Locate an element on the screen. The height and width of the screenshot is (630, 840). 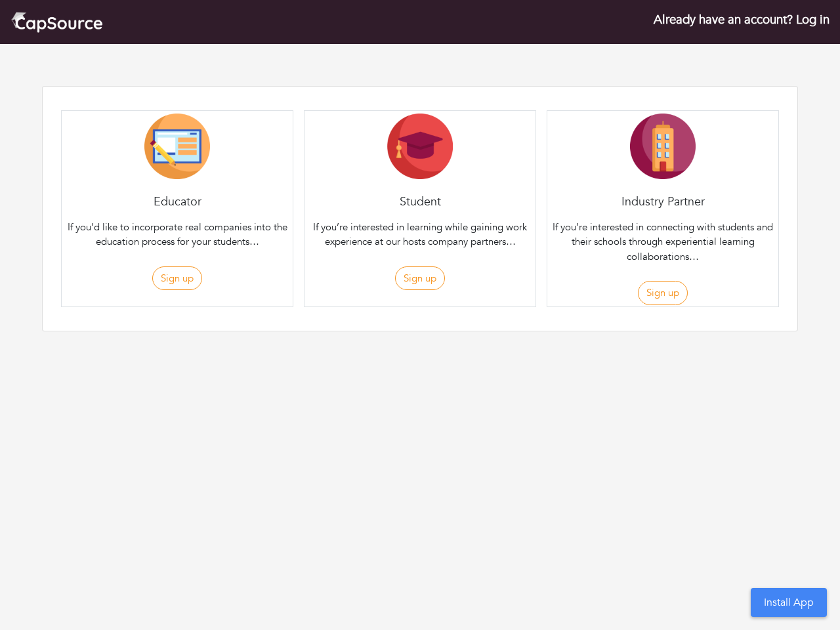
p: If you’re interested in connecting with students and their schools through experiential learning ... is located at coordinates (662, 243).